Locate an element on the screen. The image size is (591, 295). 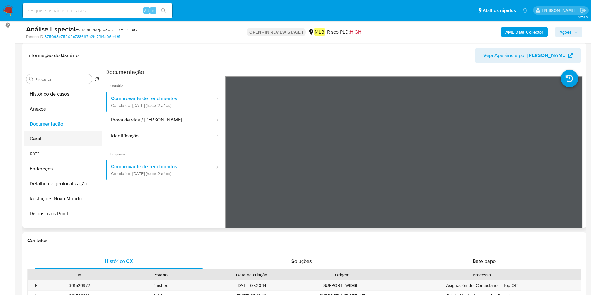
h1: Contatos is located at coordinates (304, 241).